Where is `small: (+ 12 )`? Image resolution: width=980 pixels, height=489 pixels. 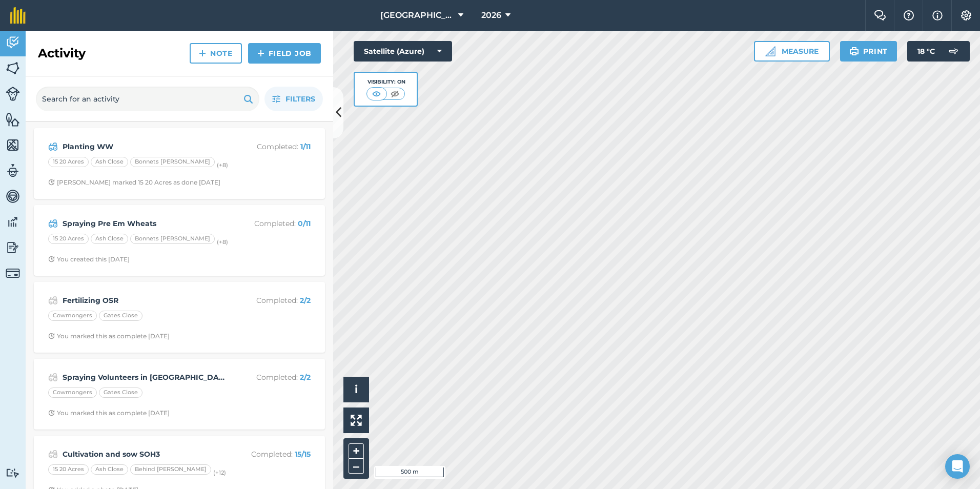 small: (+ 12 ) is located at coordinates (219, 472).